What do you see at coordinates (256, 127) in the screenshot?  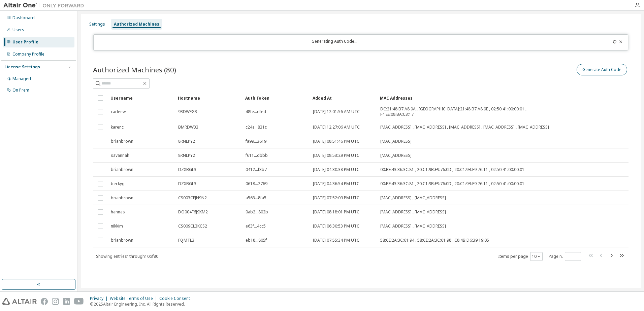 I see `span: c24a...831c` at bounding box center [256, 127].